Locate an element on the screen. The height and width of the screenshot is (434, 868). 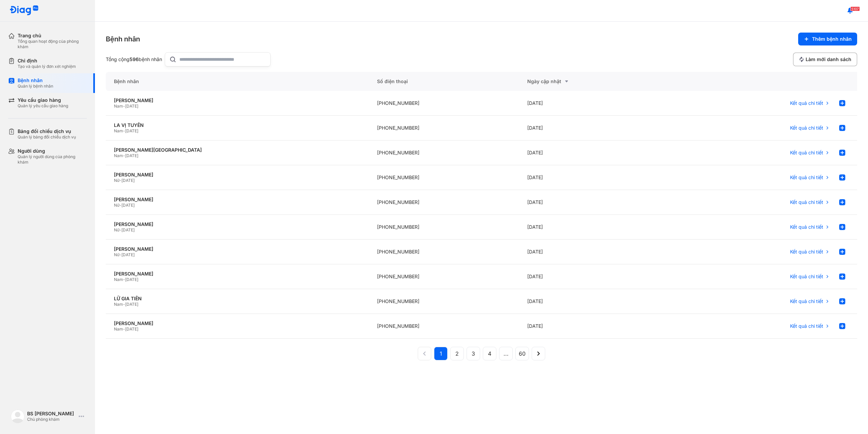
div: Người dùng is located at coordinates (52, 151).